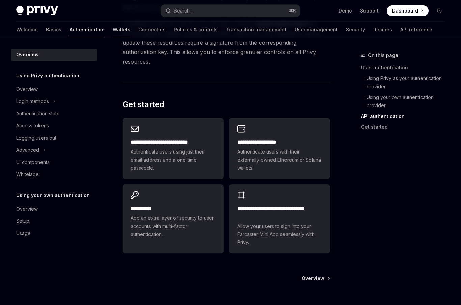  I want to click on a: Policies & controls, so click(196, 30).